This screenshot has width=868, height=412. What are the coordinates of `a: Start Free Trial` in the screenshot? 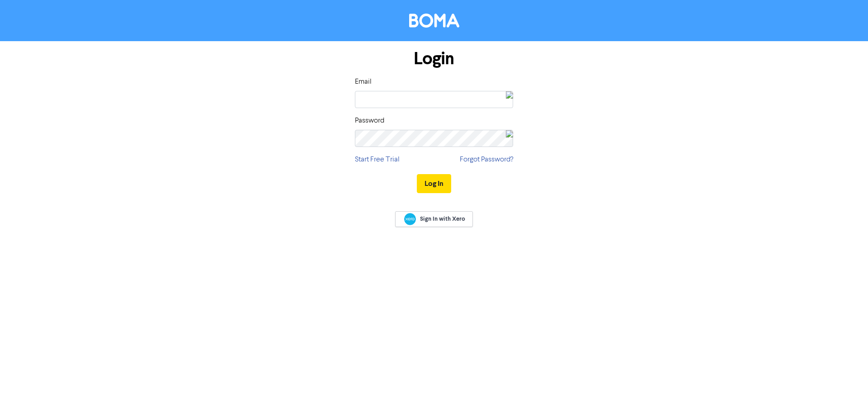 It's located at (377, 159).